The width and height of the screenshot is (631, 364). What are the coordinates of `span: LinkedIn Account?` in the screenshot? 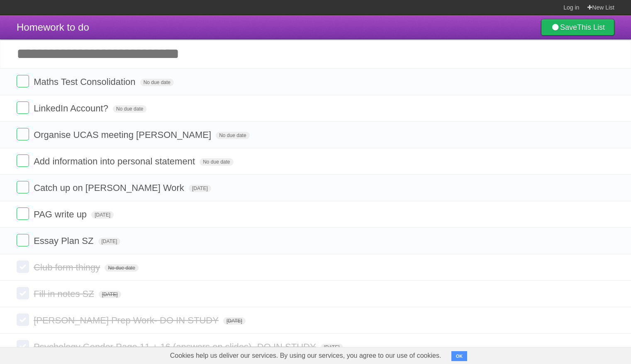 It's located at (72, 108).